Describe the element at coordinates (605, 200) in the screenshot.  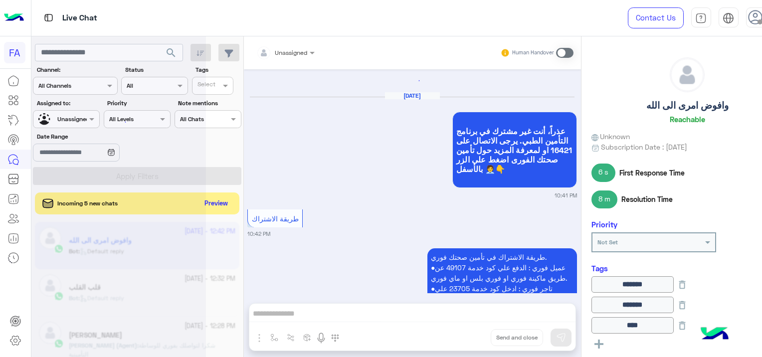
I see `span: 8 m` at that location.